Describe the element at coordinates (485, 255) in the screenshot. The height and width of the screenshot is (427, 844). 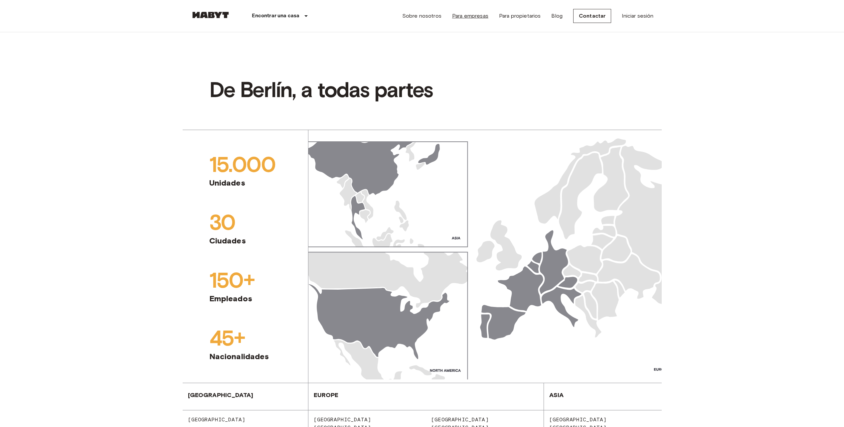
I see `img: map` at that location.